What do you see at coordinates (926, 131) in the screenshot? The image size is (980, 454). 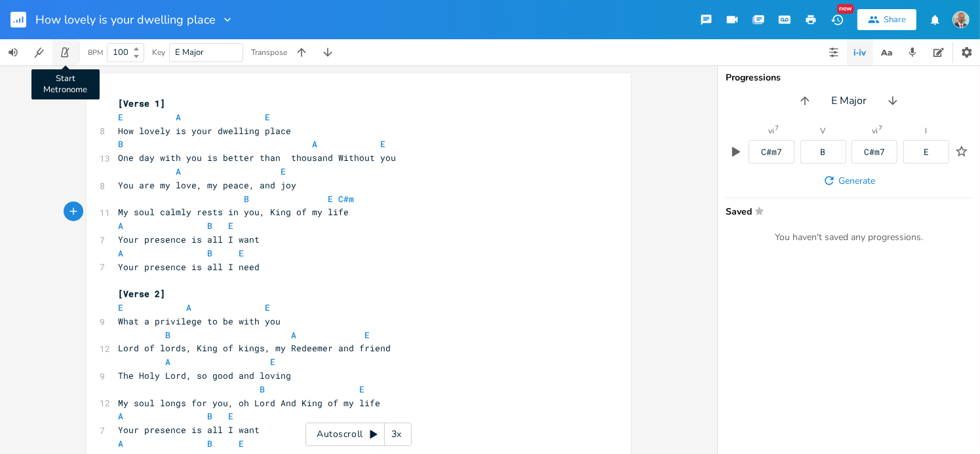 I see `div: I` at bounding box center [926, 131].